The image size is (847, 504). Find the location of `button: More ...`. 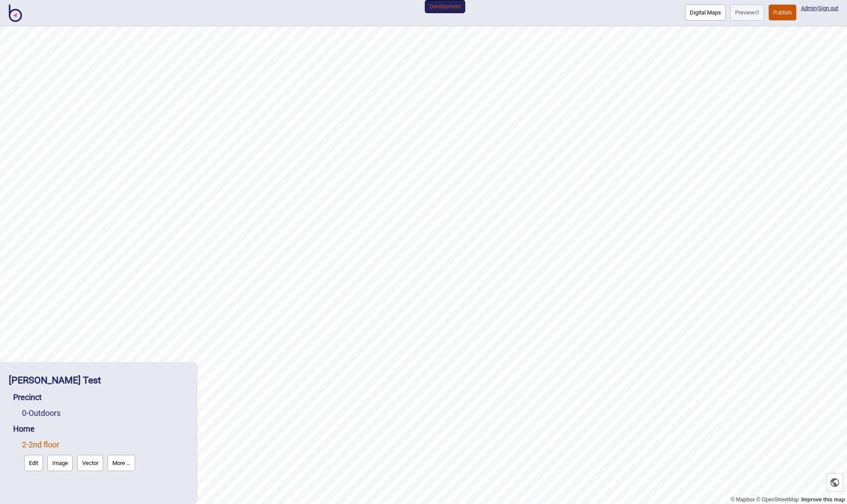

button: More ... is located at coordinates (121, 462).